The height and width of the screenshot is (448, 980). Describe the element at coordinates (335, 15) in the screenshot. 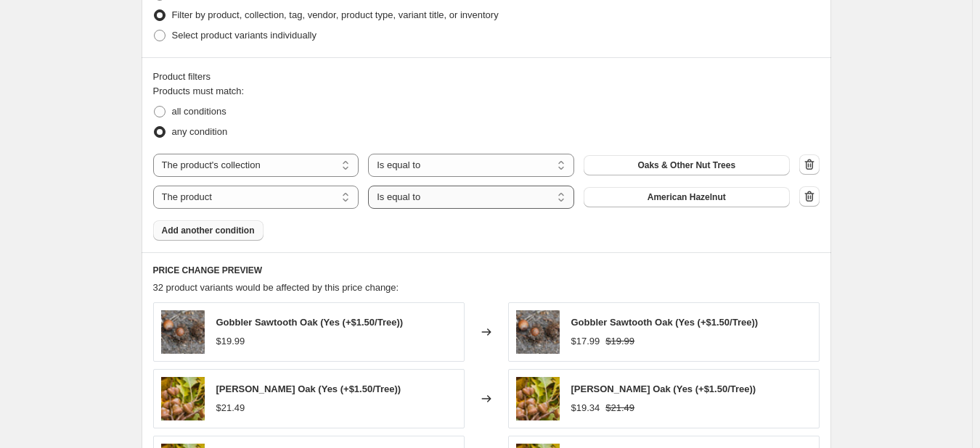

I see `span: Filter by product, collection, tag, vendor, product type, variant title, or inventory` at that location.